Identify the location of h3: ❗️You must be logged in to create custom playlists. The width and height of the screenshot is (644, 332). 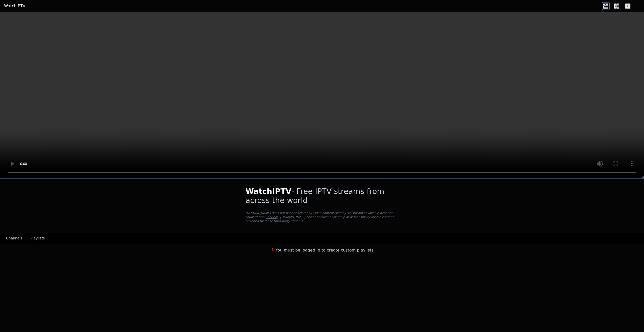
(322, 250).